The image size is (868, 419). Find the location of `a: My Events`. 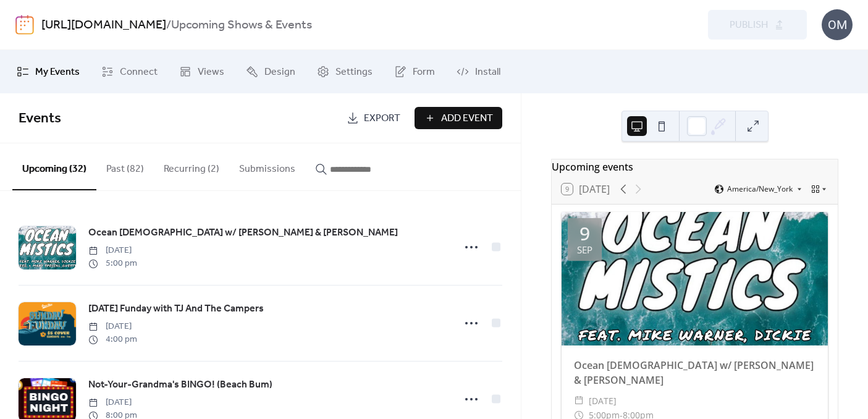

a: My Events is located at coordinates (48, 72).